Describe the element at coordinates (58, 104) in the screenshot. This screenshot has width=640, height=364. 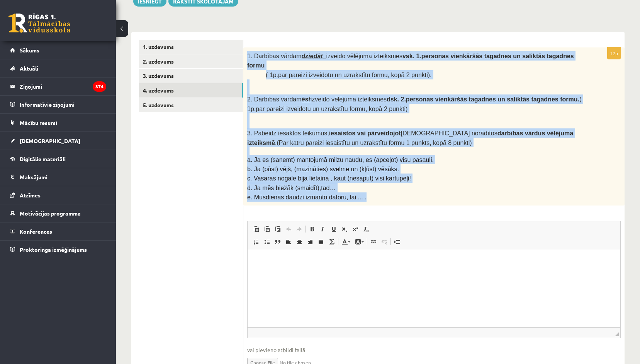
I see `a: Informatīvie ziņojumi` at that location.